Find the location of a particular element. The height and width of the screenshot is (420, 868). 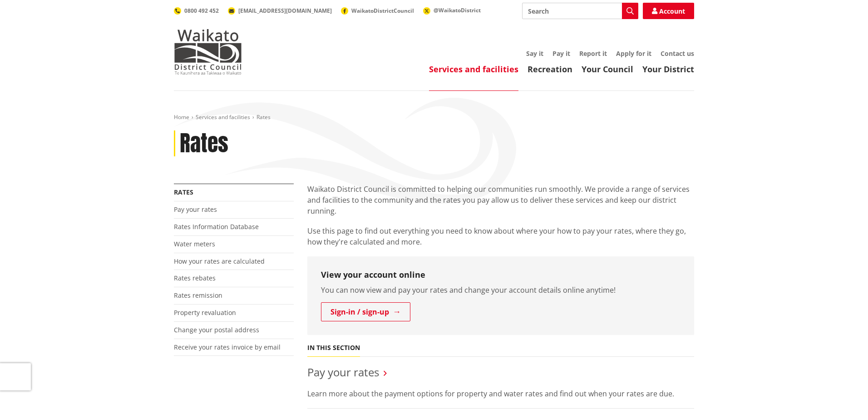

a: Pay it is located at coordinates (561, 53).